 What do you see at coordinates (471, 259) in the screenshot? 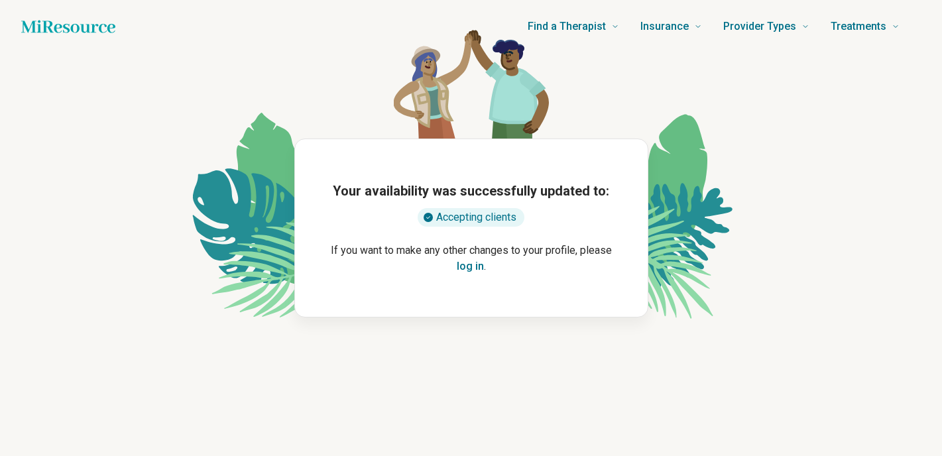
I see `p: If you want to make any other changes to your profile, please .` at bounding box center [471, 259].